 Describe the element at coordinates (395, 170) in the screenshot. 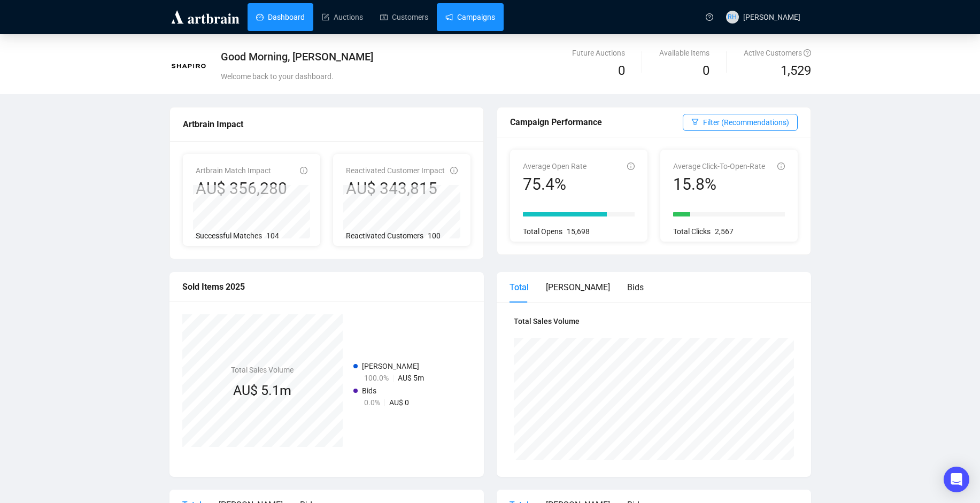

I see `span: Reactivated Customer Impact` at that location.